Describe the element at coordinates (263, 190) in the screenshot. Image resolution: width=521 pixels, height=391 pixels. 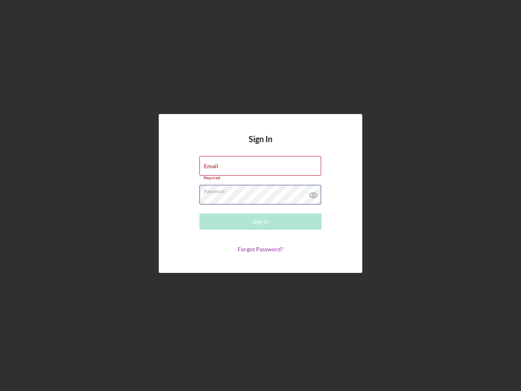
I see `label: Password` at that location.